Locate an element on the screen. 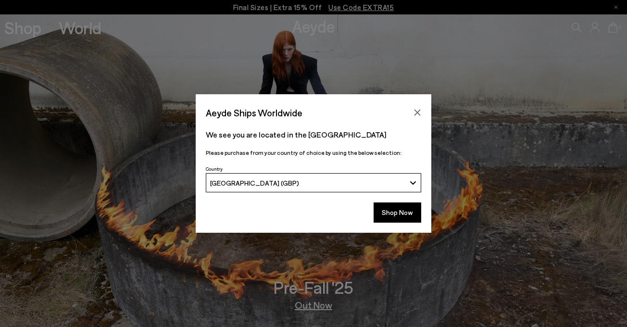 The width and height of the screenshot is (627, 327). span: Aeyde Ships Worldwide is located at coordinates (254, 112).